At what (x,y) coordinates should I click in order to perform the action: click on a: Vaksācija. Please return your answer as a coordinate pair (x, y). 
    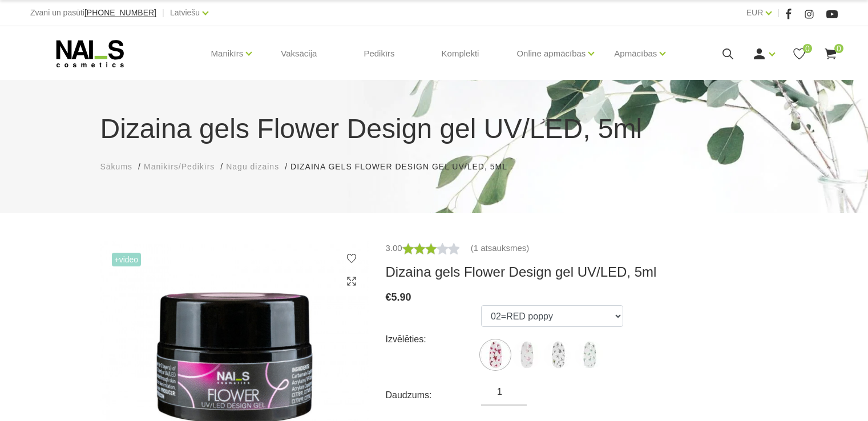
    Looking at the image, I should click on (299, 54).